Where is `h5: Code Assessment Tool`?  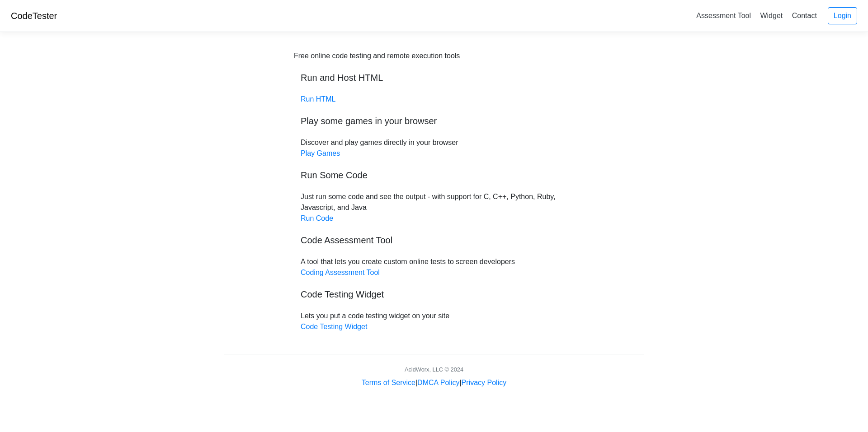
h5: Code Assessment Tool is located at coordinates (434, 240).